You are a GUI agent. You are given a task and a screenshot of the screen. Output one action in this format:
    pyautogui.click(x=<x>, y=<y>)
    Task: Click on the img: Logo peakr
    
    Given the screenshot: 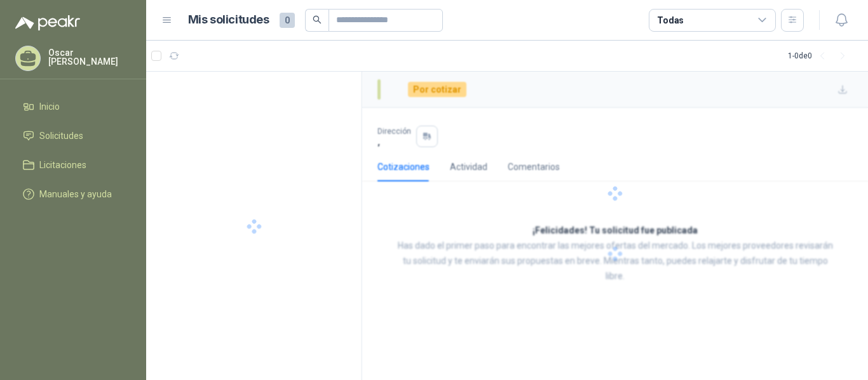 What is the action you would take?
    pyautogui.click(x=47, y=23)
    